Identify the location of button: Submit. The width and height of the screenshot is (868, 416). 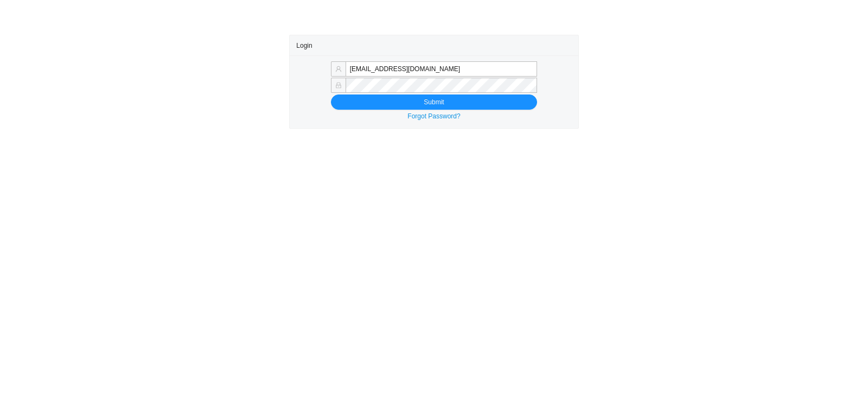
(434, 102).